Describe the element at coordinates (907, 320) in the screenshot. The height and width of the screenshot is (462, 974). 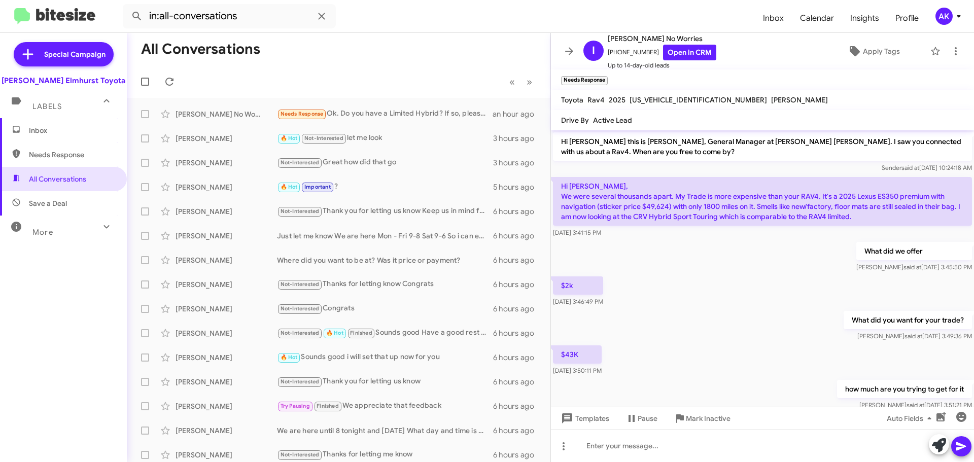
I see `p: What did you want for your trade?` at that location.